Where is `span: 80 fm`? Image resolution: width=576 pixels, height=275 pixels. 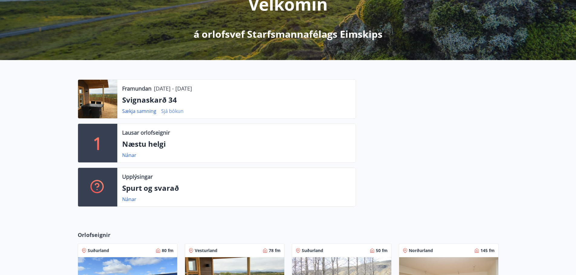
span: 80 fm is located at coordinates (168, 251).